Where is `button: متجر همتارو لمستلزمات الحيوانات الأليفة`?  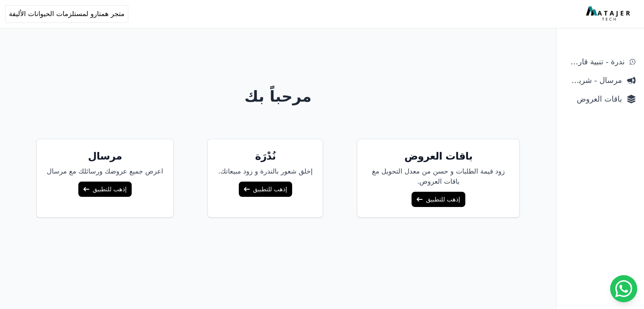 button: متجر همتارو لمستلزمات الحيوانات الأليفة is located at coordinates (66, 14).